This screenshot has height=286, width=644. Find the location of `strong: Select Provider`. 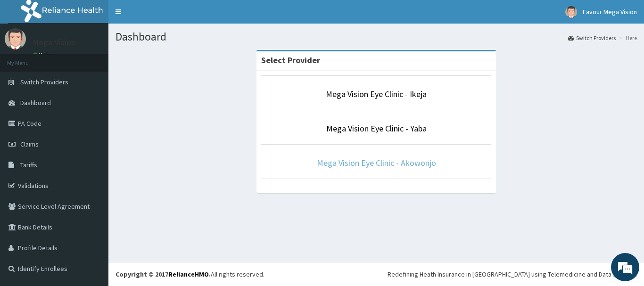

strong: Select Provider is located at coordinates (290, 60).